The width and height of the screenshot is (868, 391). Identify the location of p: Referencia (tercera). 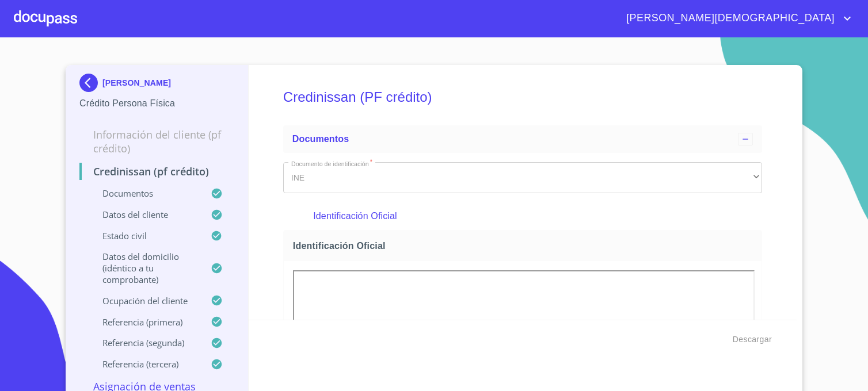
(145, 365).